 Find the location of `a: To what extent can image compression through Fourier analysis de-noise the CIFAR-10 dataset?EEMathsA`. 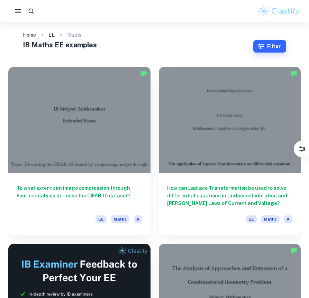

a: To what extent can image compression through Fourier analysis de-noise the CIFAR-10 dataset?EEMathsA is located at coordinates (79, 151).